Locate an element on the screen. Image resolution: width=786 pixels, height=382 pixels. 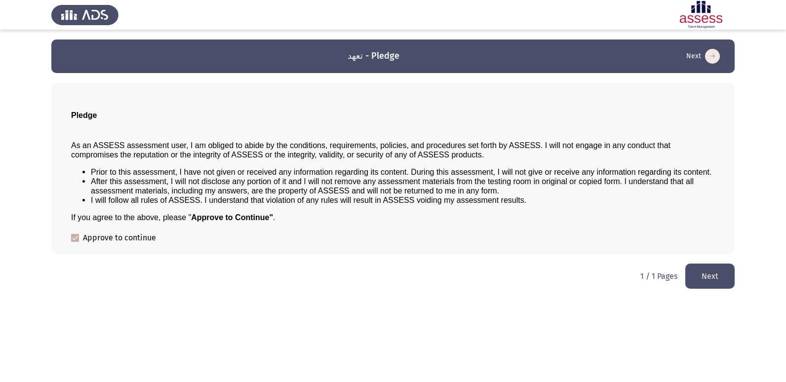
b: Approve to Continue" is located at coordinates (232, 217).